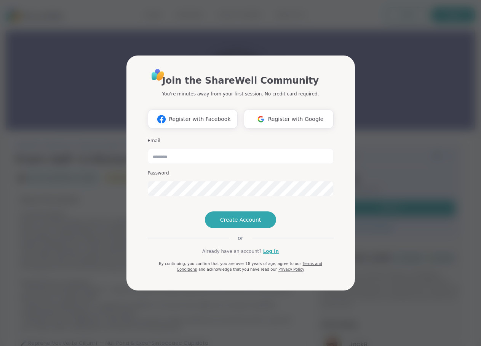 The image size is (481, 346). What do you see at coordinates (199, 119) in the screenshot?
I see `span: Register with Facebook` at bounding box center [199, 119].